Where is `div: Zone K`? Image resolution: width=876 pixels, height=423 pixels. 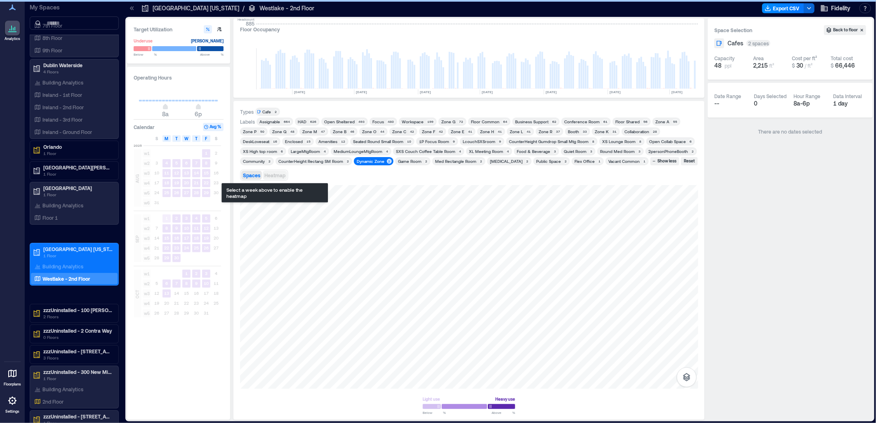
div: Zone K is located at coordinates (601, 131).